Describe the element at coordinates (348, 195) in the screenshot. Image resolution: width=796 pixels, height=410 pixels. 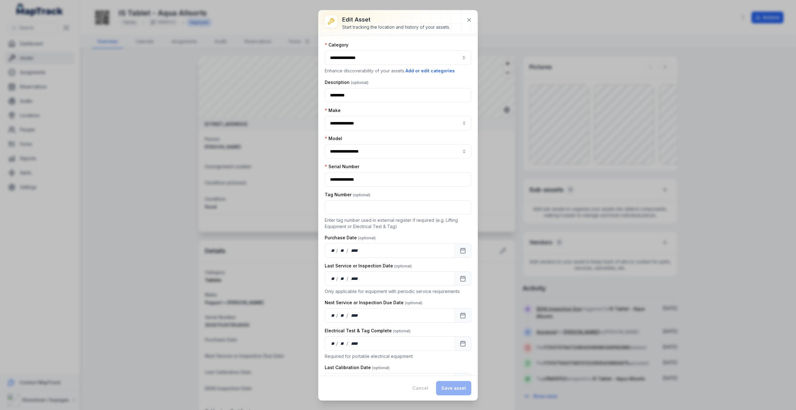
I see `label: Tag Number` at that location.